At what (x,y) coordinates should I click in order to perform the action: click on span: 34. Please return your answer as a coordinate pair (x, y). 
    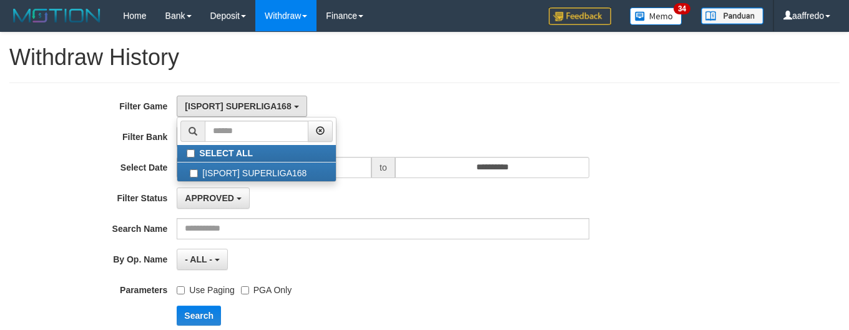
    Looking at the image, I should click on (682, 9).